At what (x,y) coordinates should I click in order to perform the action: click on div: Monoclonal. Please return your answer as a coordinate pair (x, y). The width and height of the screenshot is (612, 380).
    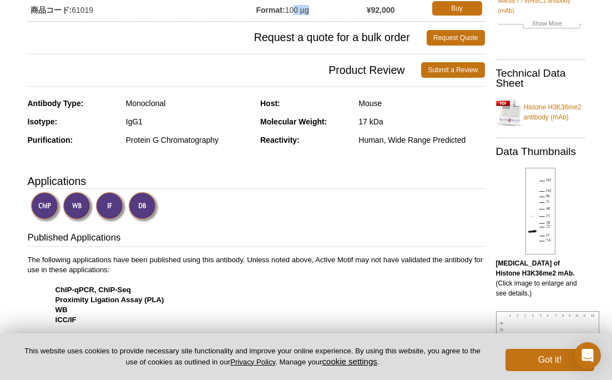
    Looking at the image, I should click on (189, 103).